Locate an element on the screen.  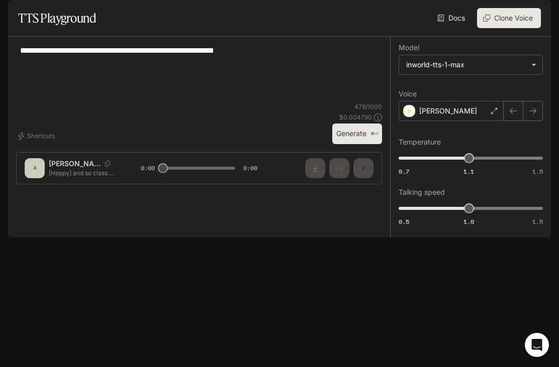
p: Model is located at coordinates (409, 48).